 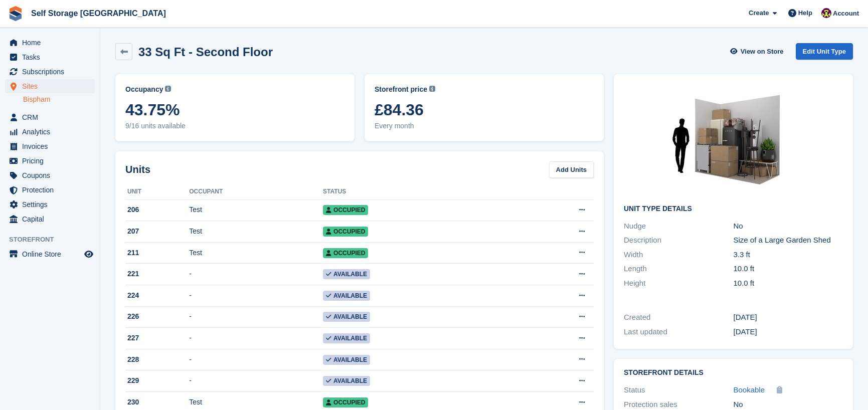 I want to click on span: Storefront, so click(x=54, y=240).